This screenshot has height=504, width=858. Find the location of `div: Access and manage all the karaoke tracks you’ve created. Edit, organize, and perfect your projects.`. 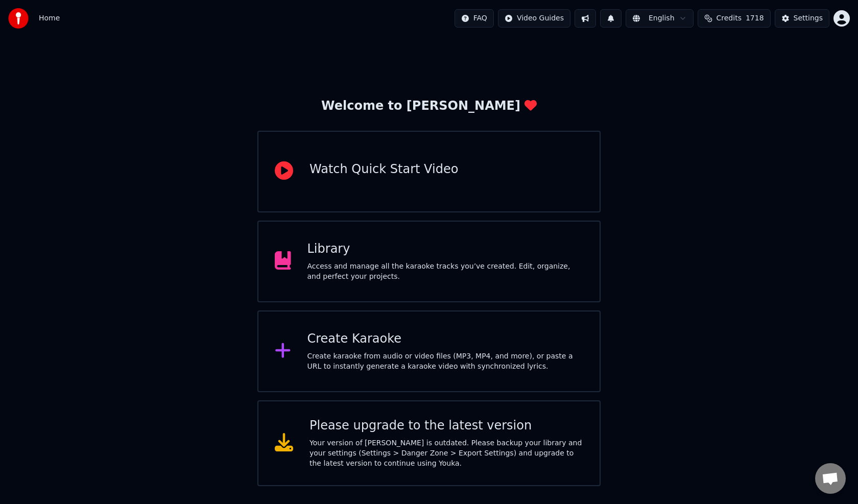

div: Access and manage all the karaoke tracks you’ve created. Edit, organize, and perfect your projects. is located at coordinates (445, 272).